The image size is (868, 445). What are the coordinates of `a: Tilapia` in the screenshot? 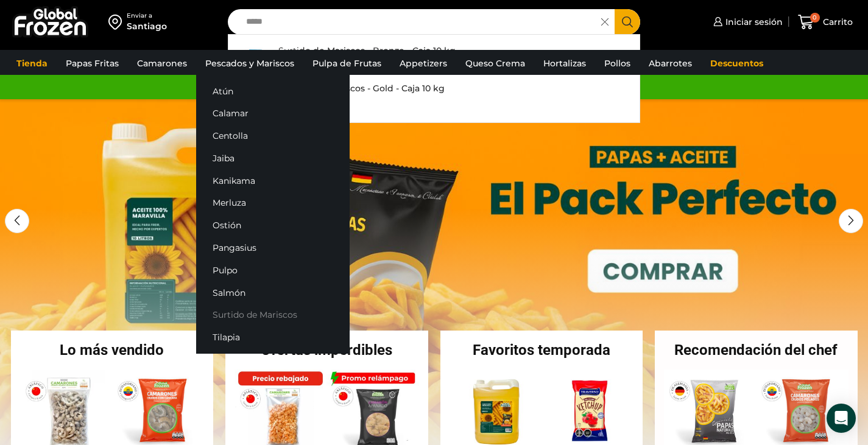 It's located at (273, 337).